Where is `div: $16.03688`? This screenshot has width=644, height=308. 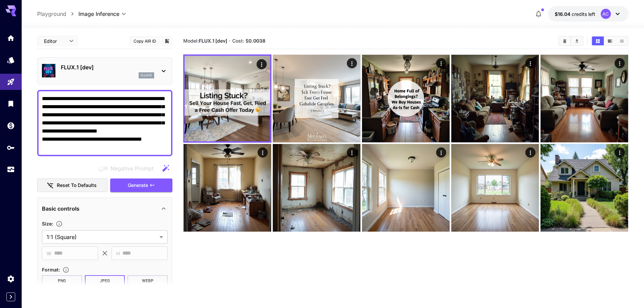 div: $16.03688 is located at coordinates (575, 14).